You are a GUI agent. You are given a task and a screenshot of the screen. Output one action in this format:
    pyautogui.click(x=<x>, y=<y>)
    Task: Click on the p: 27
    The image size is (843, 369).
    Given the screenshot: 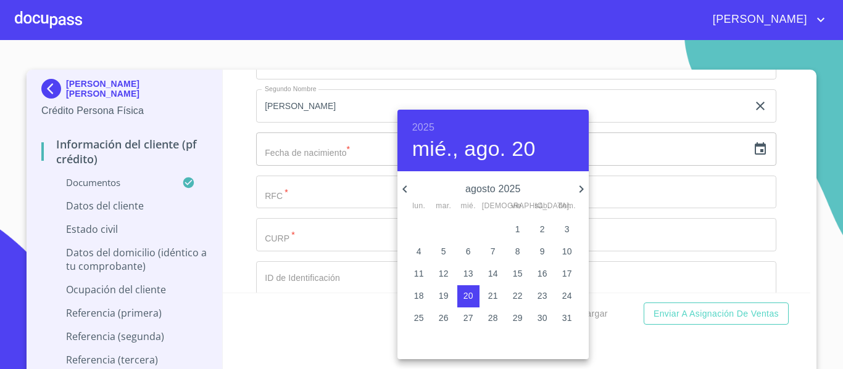 What is the action you would take?
    pyautogui.click(x=468, y=318)
    